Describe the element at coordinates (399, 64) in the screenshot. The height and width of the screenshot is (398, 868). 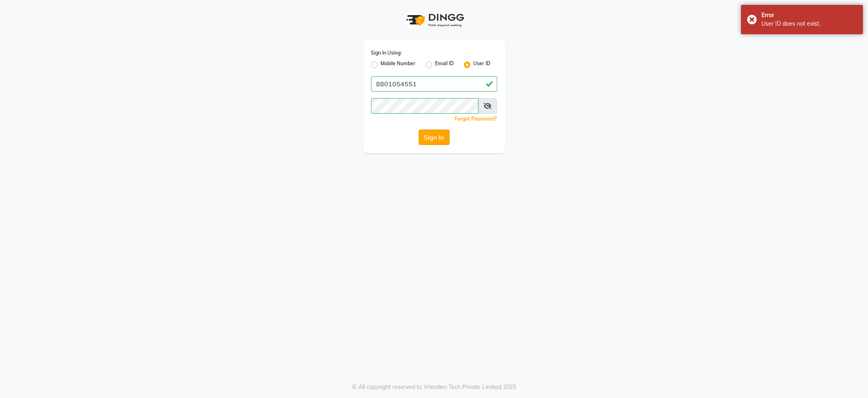
I see `label: Mobile Number` at that location.